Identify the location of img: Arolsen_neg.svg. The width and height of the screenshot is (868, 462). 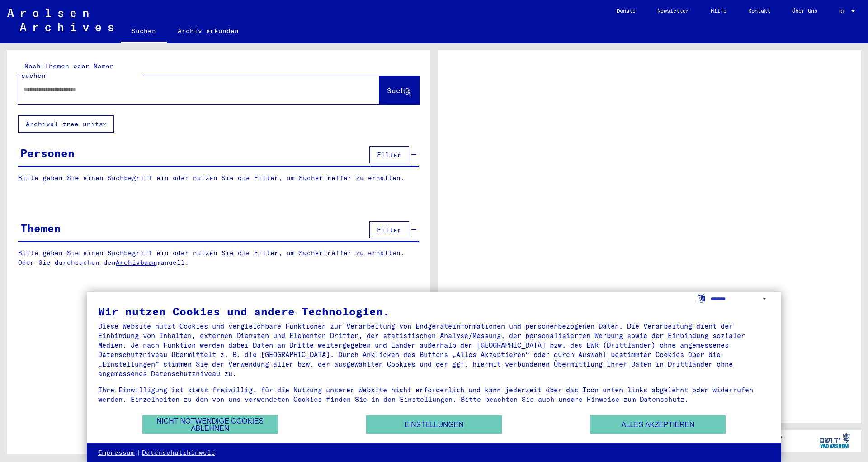
(60, 20).